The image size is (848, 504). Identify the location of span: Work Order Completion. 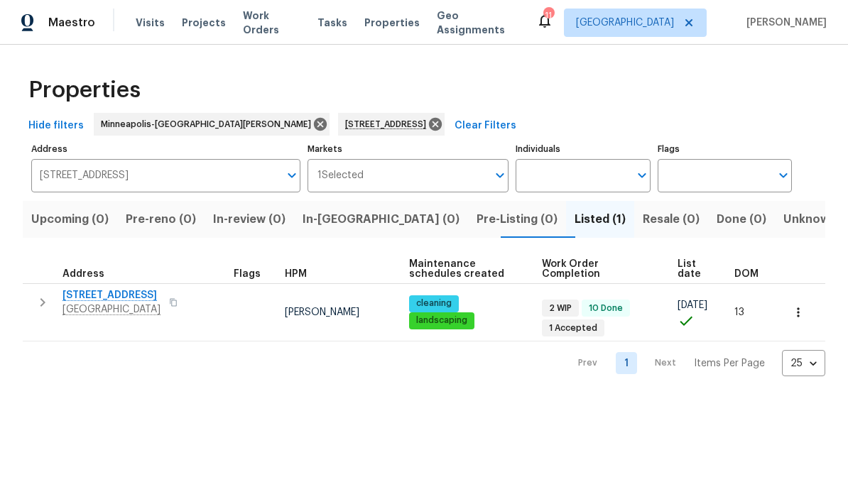
(598, 269).